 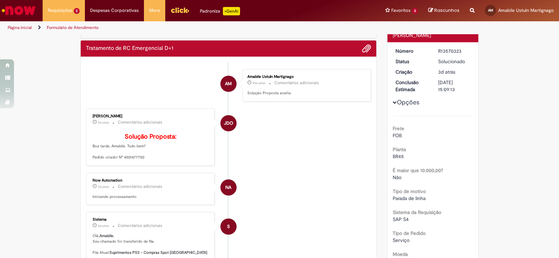 What do you see at coordinates (259, 83) in the screenshot?
I see `span: 41m atrás` at bounding box center [259, 83].